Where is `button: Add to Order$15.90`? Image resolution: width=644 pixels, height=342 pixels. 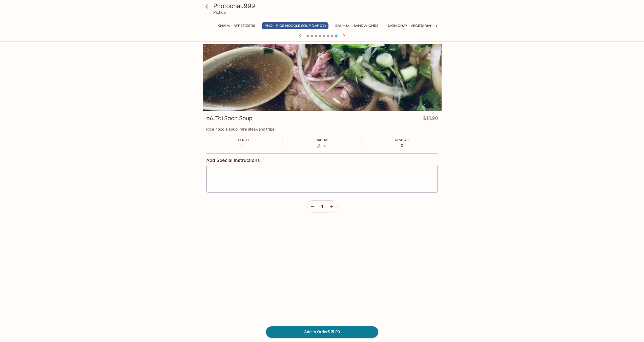 button: Add to Order$15.90 is located at coordinates (322, 332).